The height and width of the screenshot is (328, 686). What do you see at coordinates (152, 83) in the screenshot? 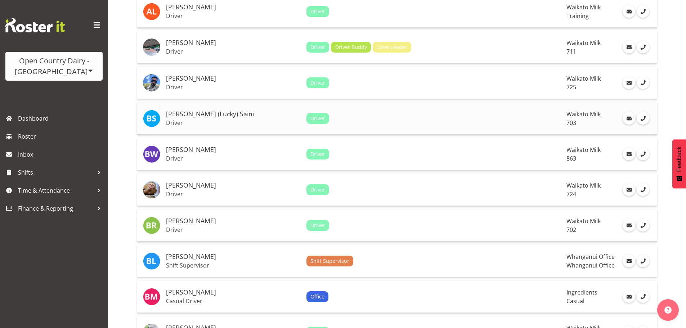
I see `img: bhupinder-dhaliwale520c7e83d2cff55cd0c5581e3f2827c.png` at bounding box center [152, 83].